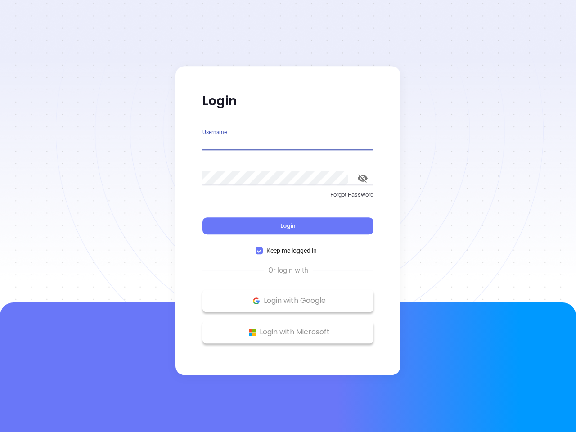 Image resolution: width=576 pixels, height=432 pixels. What do you see at coordinates (288, 270) in the screenshot?
I see `span: Or login with` at bounding box center [288, 270].